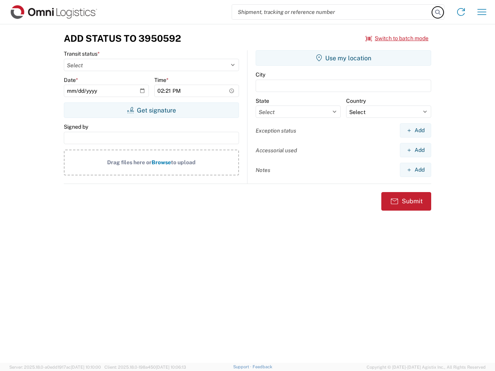 This screenshot has width=495, height=371. I want to click on label: State, so click(262, 101).